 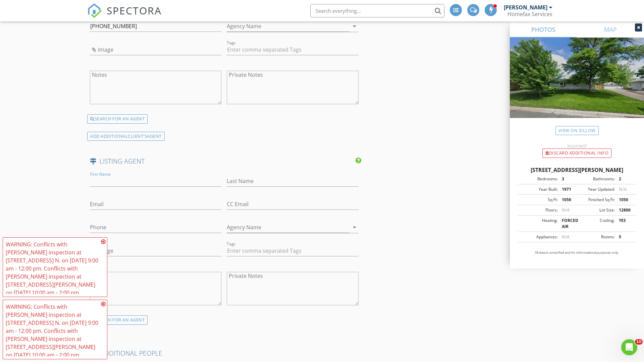 What do you see at coordinates (577, 86) in the screenshot?
I see `img: streetview` at bounding box center [577, 86].